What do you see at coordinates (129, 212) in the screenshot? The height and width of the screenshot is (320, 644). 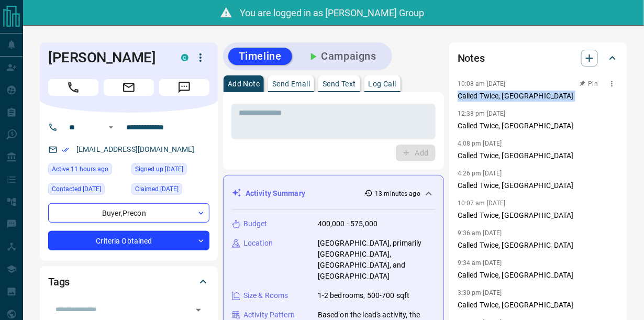 I see `div: Buyer , Precon` at bounding box center [129, 212].